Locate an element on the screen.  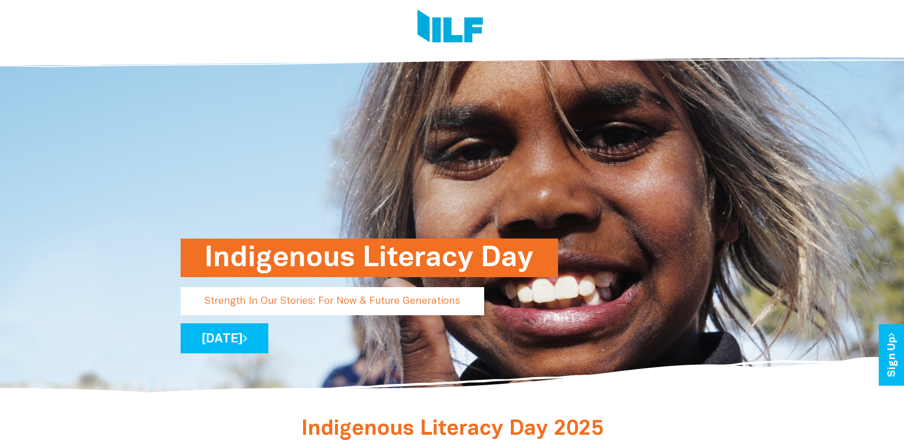
span: Indigenous Literacy Day 2025 is located at coordinates (452, 429).